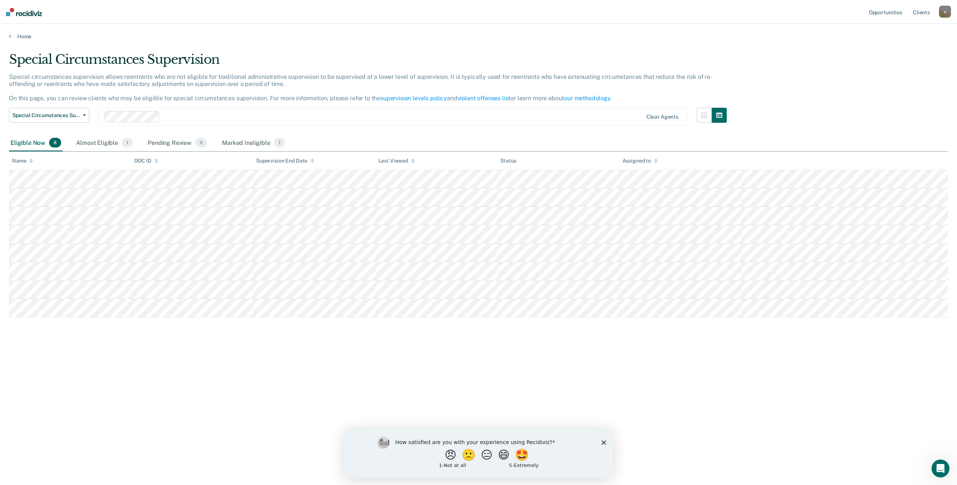  I want to click on a: supervision levels policy, so click(414, 98).